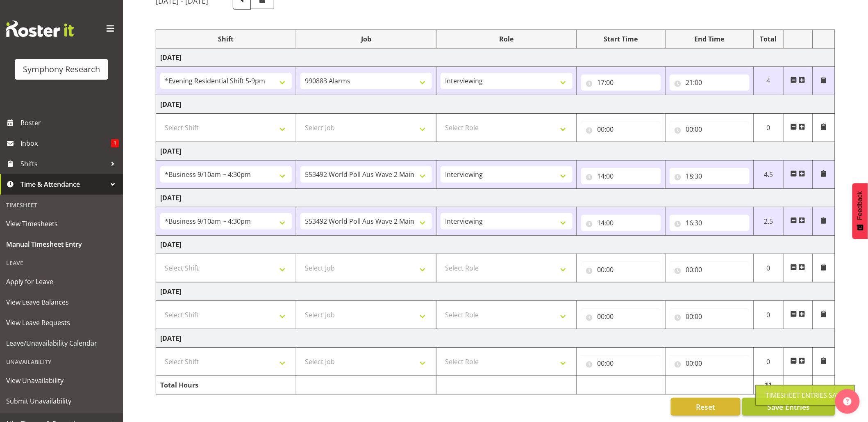 This screenshot has width=868, height=422. I want to click on button: Reset, so click(706, 406).